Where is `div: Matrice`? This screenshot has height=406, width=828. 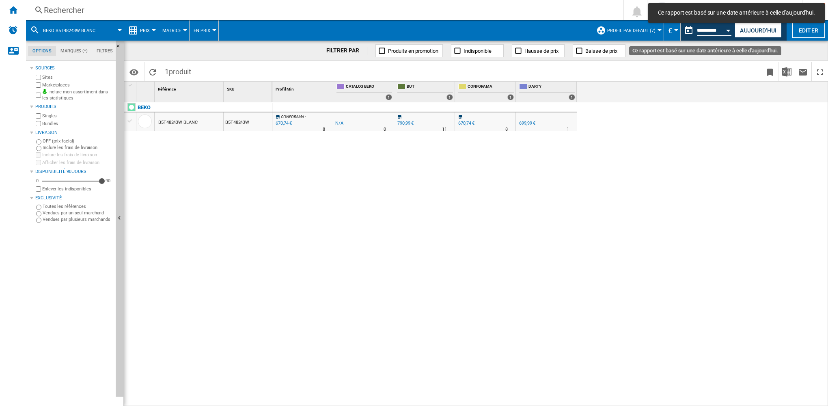
div: Matrice is located at coordinates (174, 30).